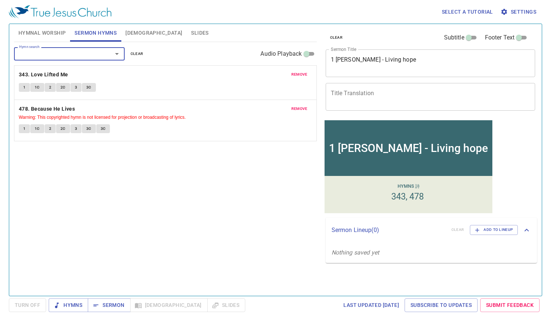 This screenshot has width=551, height=322. I want to click on span: Sermon Hymns, so click(96, 33).